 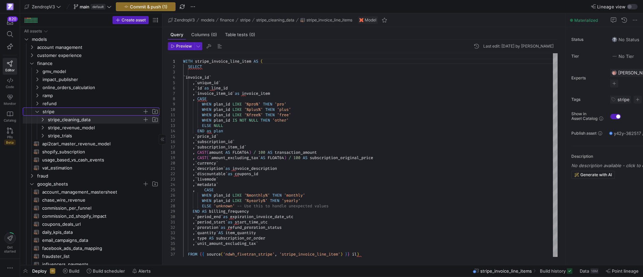 I want to click on span: CASE, so click(x=209, y=190).